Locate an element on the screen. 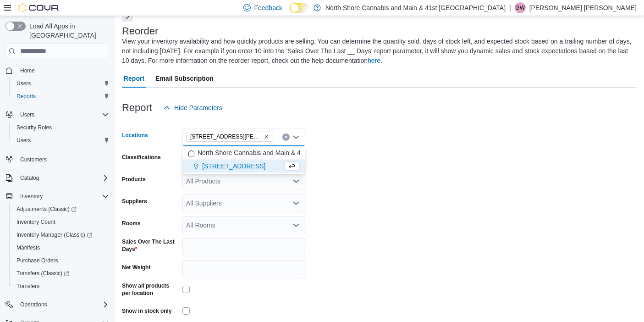 Image resolution: width=644 pixels, height=322 pixels. span: Hide Parameters is located at coordinates (198, 108).